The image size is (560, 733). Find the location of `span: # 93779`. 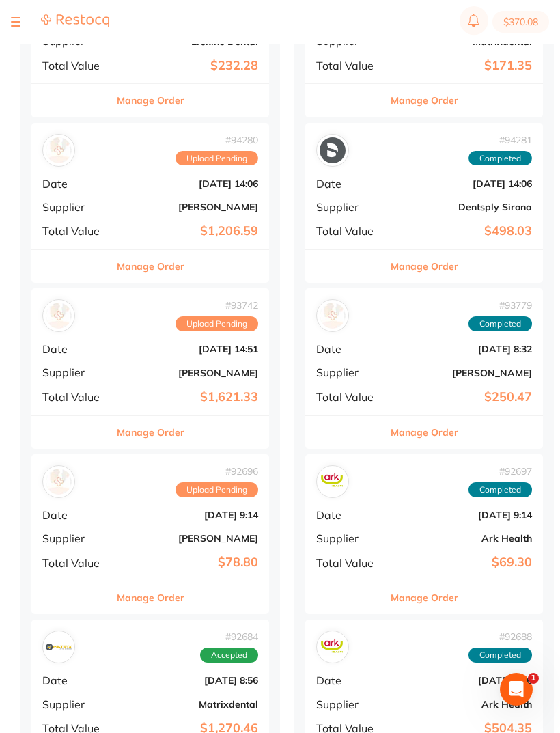

span: # 93779 is located at coordinates (500, 305).